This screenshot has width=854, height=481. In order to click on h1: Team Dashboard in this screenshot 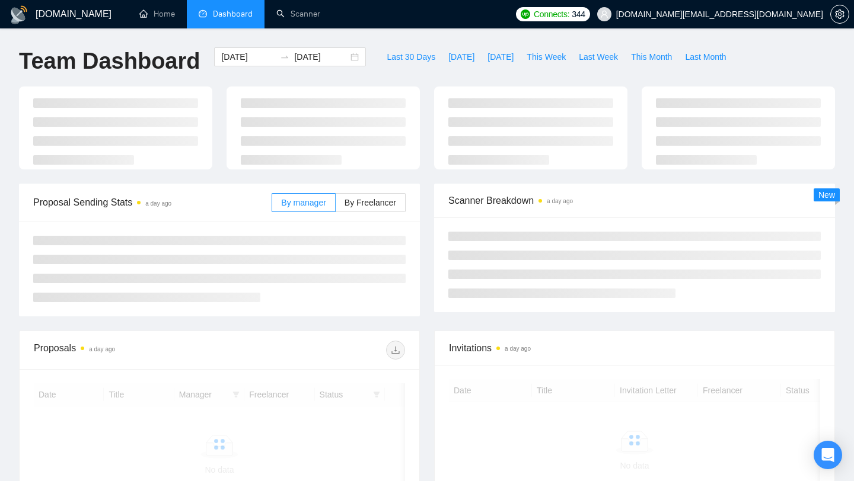, I will do `click(109, 61)`.